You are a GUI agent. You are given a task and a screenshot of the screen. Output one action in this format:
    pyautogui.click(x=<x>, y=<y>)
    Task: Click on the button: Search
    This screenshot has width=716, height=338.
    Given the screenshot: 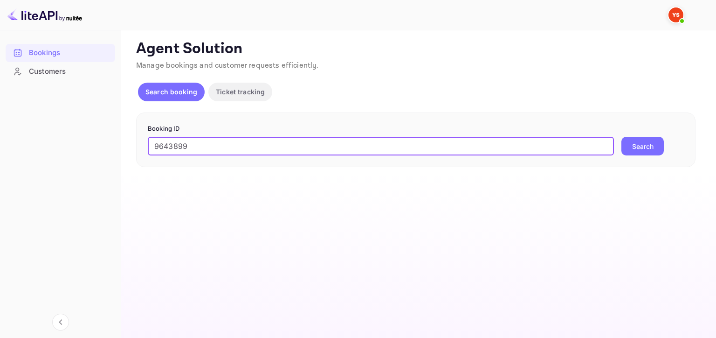 What is the action you would take?
    pyautogui.click(x=643, y=146)
    